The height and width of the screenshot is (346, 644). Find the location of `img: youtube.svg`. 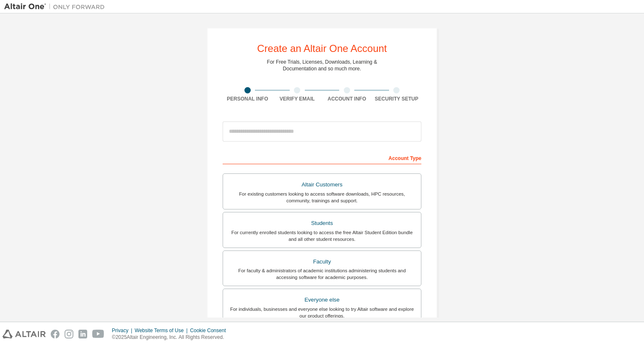

img: youtube.svg is located at coordinates (98, 334).